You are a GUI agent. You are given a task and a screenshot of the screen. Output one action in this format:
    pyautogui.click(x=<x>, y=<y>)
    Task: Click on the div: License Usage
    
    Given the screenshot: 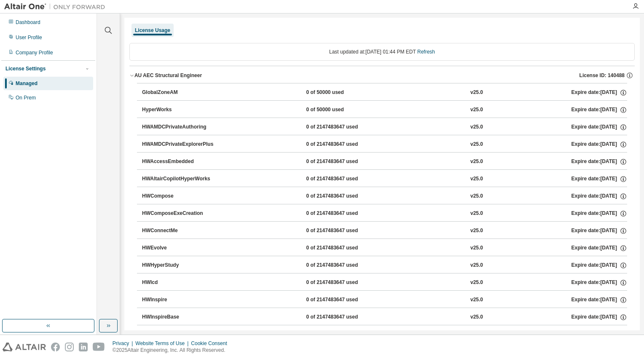 What is the action you would take?
    pyautogui.click(x=153, y=31)
    